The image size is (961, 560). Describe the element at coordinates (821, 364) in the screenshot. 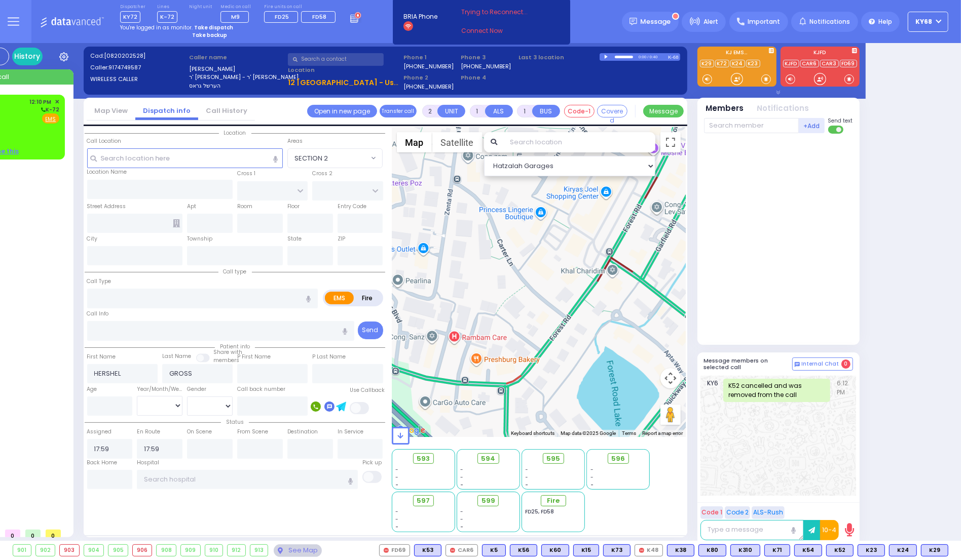

I see `span: Internal Chat` at that location.